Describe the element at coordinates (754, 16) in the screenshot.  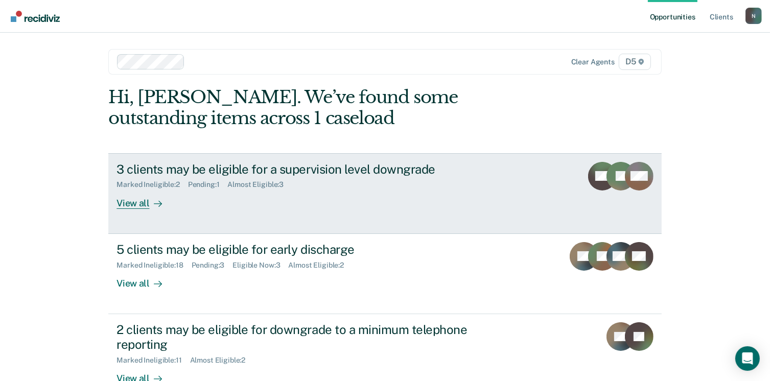
I see `button: Profile dropdown button` at that location.